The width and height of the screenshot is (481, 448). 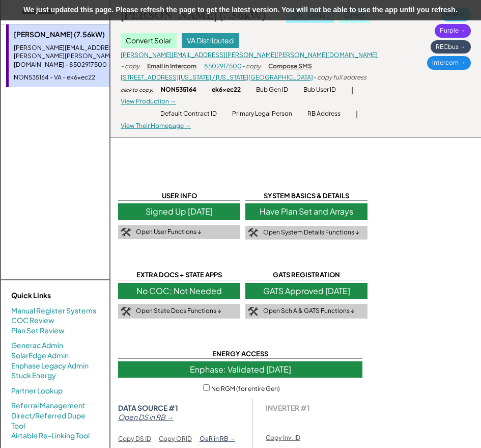 What do you see at coordinates (149, 41) in the screenshot?
I see `div: Convert Solar` at bounding box center [149, 41].